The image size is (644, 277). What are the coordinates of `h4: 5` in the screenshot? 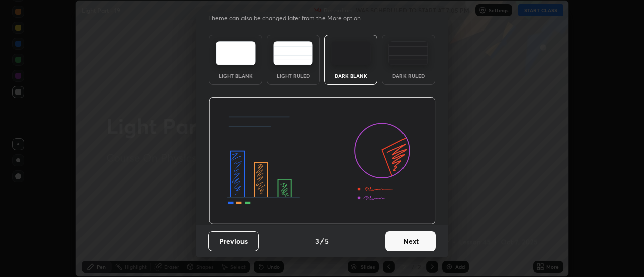 It's located at (327, 241).